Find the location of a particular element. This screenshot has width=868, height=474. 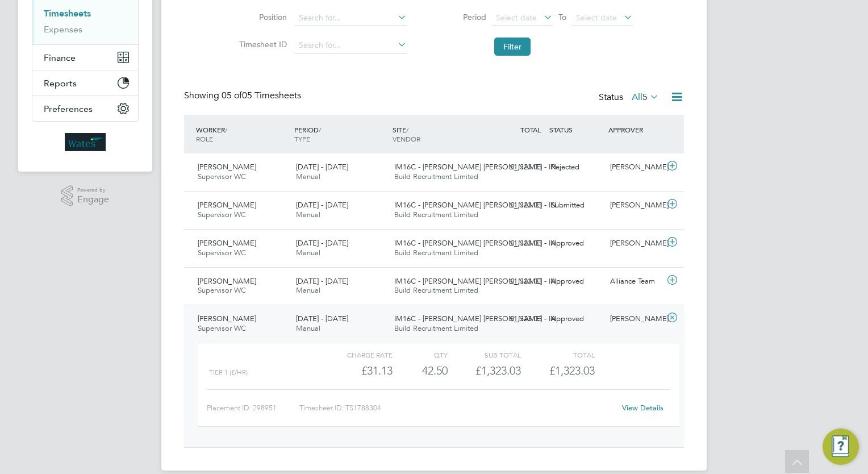

a: Powered byEngage is located at coordinates (86, 196).